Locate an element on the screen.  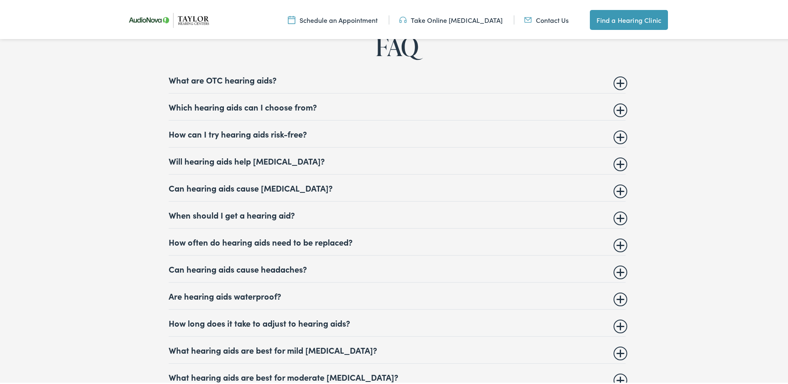
summary: What are OTC hearing aids? is located at coordinates (397, 78).